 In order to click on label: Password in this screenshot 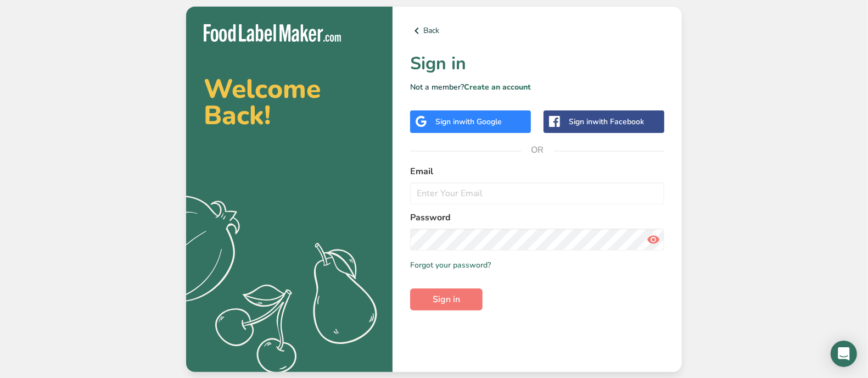, I will do `click(537, 218)`.